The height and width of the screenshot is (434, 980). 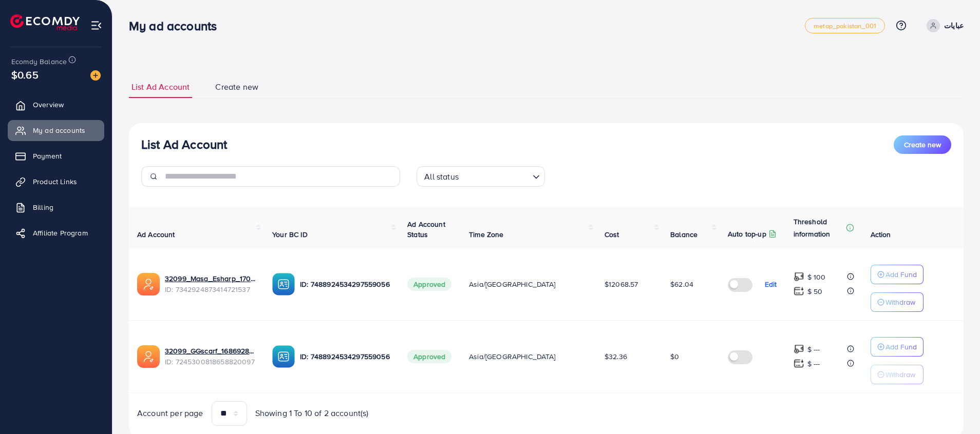 I want to click on a: Payment, so click(x=56, y=156).